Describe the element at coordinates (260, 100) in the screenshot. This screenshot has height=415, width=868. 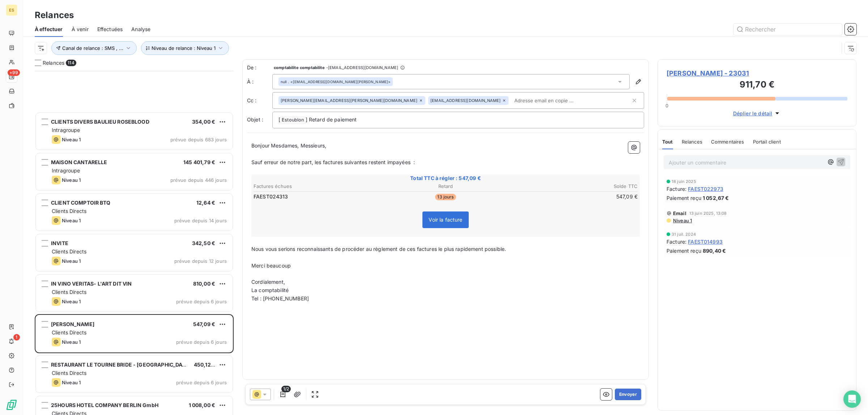
I see `label: Cc :` at that location.